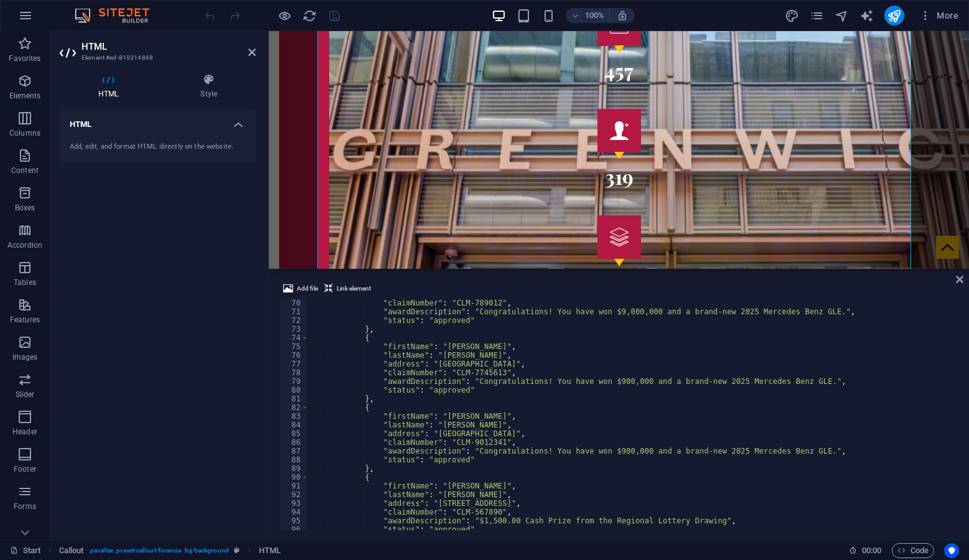 The height and width of the screenshot is (560, 969). Describe the element at coordinates (594, 15) in the screenshot. I see `h6: 100%` at that location.